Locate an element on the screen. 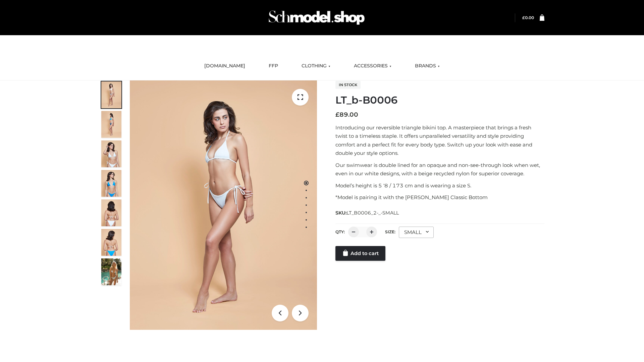  a: ACCESSORIES is located at coordinates (372, 66).